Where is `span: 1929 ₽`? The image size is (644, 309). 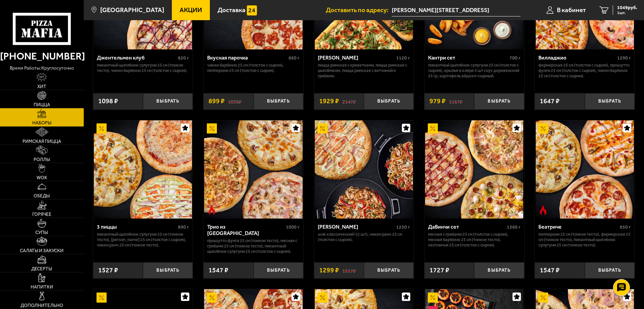 span: 1929 ₽ is located at coordinates (329, 101).